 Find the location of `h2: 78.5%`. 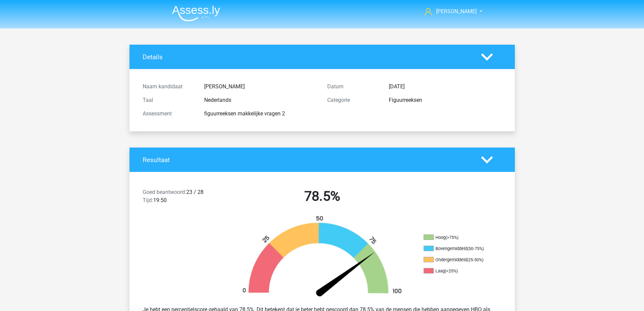

h2: 78.5% is located at coordinates (322, 196).